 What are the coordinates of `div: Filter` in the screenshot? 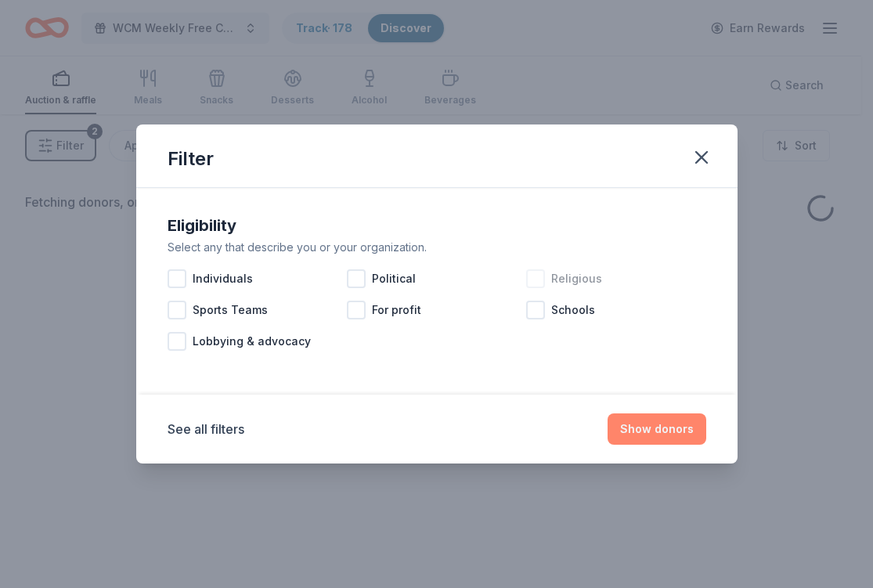 It's located at (191, 159).